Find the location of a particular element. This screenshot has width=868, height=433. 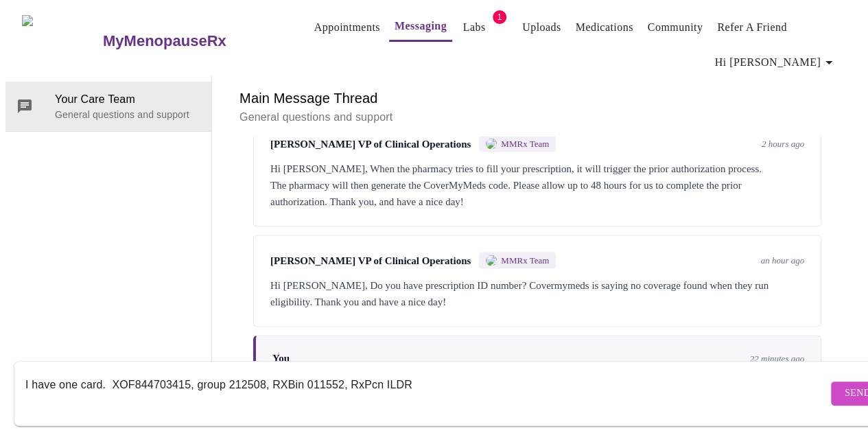

a: Community is located at coordinates (675, 27).